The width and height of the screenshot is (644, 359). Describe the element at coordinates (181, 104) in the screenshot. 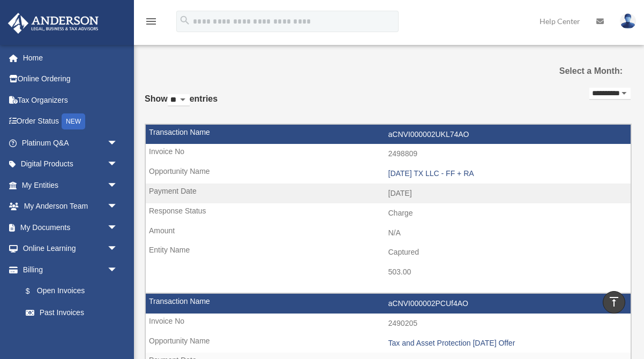

I see `label: Show entries` at that location.